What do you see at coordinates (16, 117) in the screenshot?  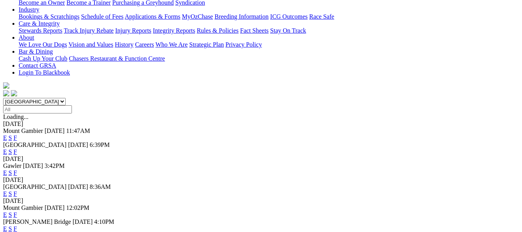 I see `span: Loading...` at bounding box center [16, 117].